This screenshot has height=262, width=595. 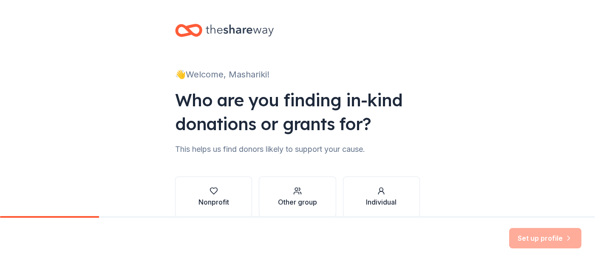 I want to click on div: This helps us find donors likely to support your cause., so click(x=297, y=149).